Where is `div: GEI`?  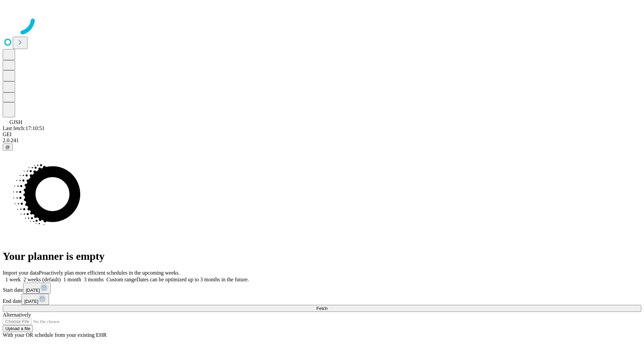 div: GEI is located at coordinates (322, 134).